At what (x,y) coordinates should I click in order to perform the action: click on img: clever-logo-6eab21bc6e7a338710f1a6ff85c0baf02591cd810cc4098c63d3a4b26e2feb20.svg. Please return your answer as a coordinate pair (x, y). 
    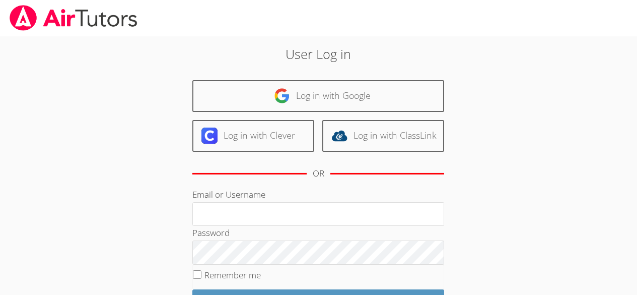
    Looking at the image, I should click on (209, 135).